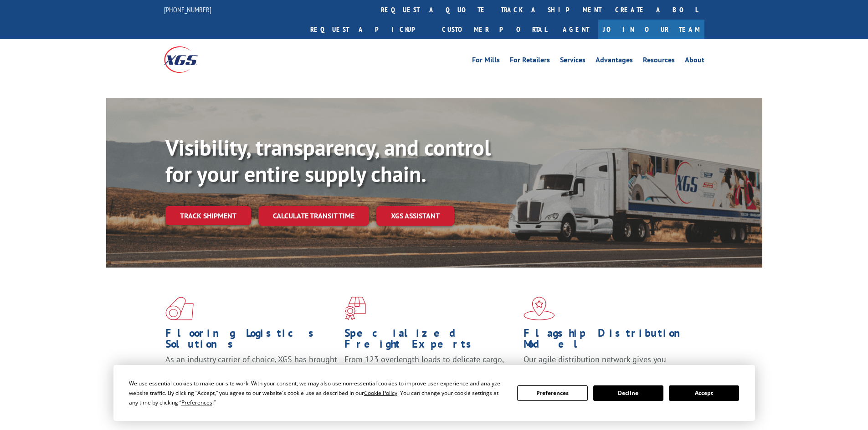 This screenshot has height=430, width=868. What do you see at coordinates (610, 341) in the screenshot?
I see `h1: Flagship Distribution Model` at bounding box center [610, 341].